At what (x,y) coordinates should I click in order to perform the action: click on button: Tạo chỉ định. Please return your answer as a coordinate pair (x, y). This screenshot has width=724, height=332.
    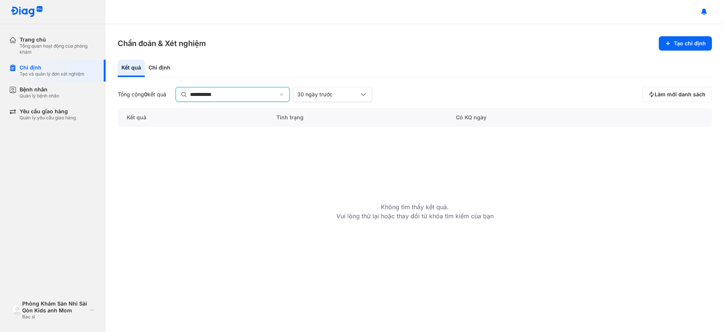
    Looking at the image, I should click on (686, 43).